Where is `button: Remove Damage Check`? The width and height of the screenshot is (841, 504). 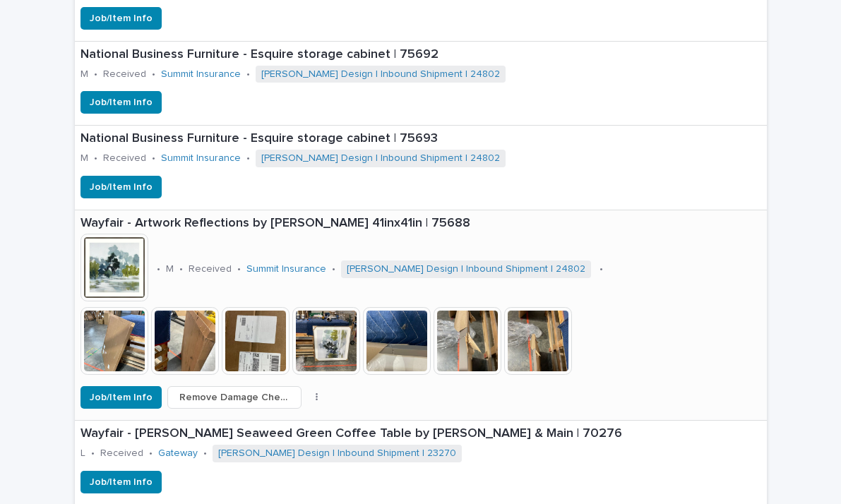 button: Remove Damage Check is located at coordinates (234, 397).